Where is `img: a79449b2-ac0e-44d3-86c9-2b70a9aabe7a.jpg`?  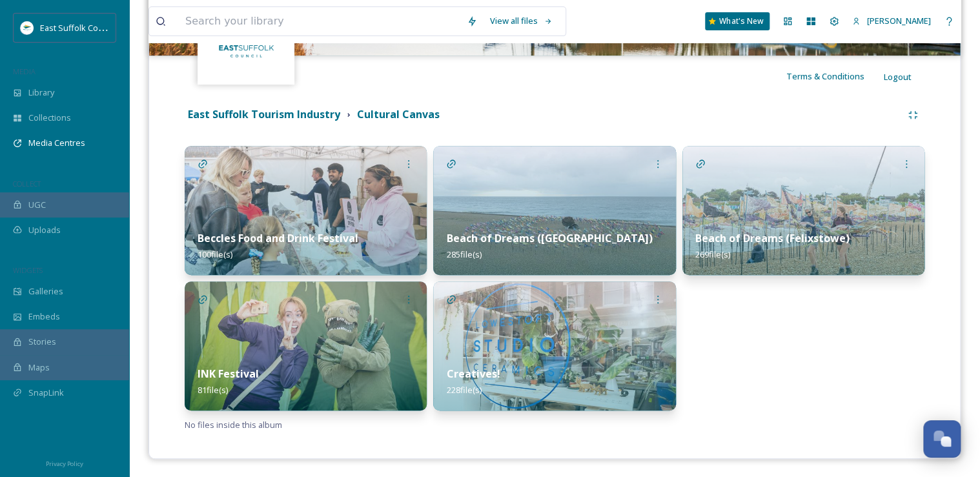
img: a79449b2-ac0e-44d3-86c9-2b70a9aabe7a.jpg is located at coordinates (306, 346).